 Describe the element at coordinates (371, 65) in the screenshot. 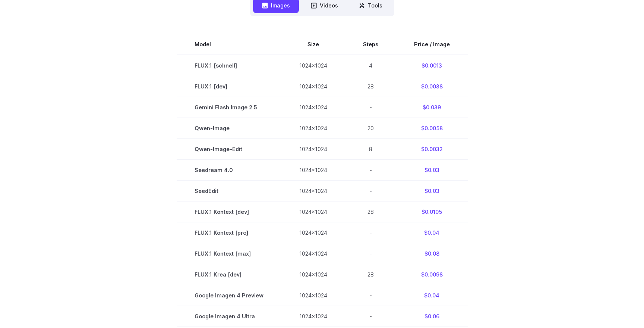

I see `td: 4` at that location.